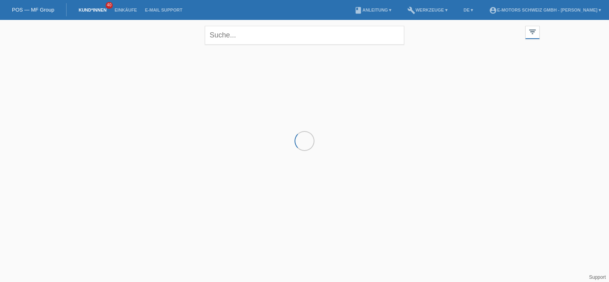 The width and height of the screenshot is (609, 282). I want to click on i: book, so click(359, 10).